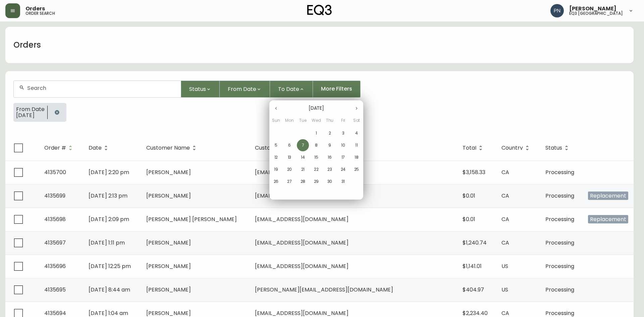 The image size is (644, 317). Describe the element at coordinates (316, 145) in the screenshot. I see `p: 8` at that location.